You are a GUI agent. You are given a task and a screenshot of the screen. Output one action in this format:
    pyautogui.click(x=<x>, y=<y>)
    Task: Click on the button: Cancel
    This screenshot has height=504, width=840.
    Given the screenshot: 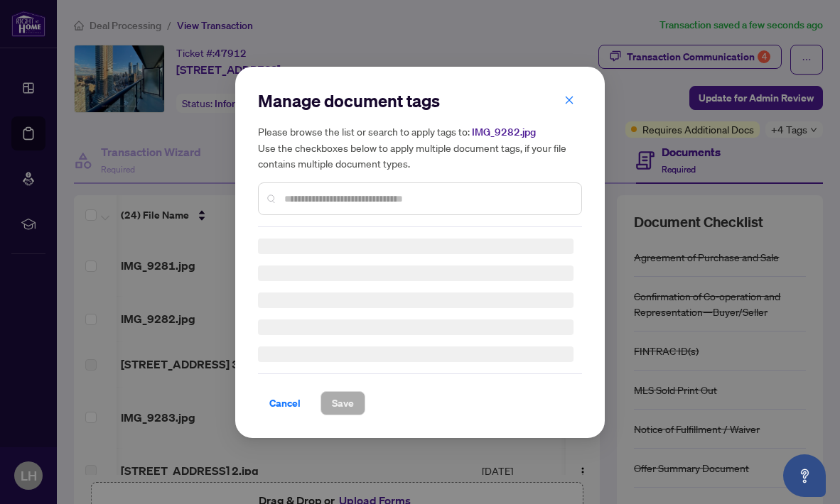 What is the action you would take?
    pyautogui.click(x=285, y=403)
    